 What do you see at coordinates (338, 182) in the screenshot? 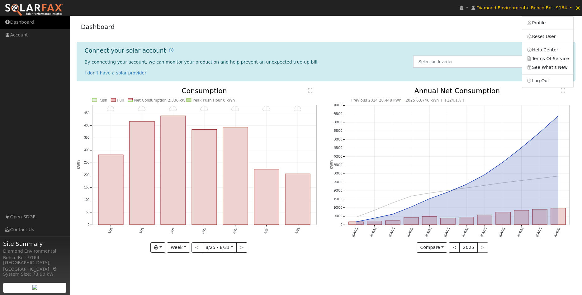
I see `text: 25000` at bounding box center [338, 182].